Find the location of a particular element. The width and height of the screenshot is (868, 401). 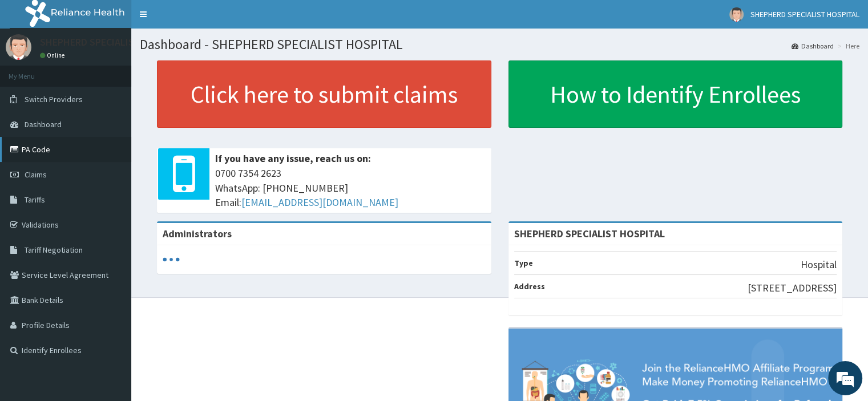

svg: audio-loading is located at coordinates (171, 260).